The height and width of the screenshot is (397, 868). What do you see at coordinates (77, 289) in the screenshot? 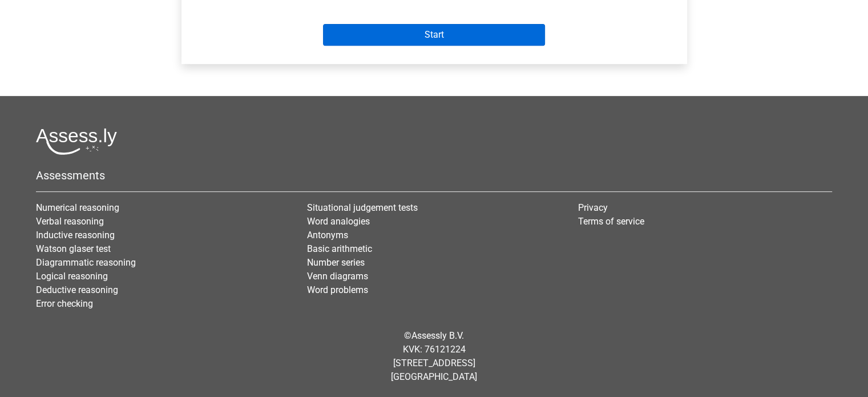
I see `a: Deductive reasoning` at bounding box center [77, 289].